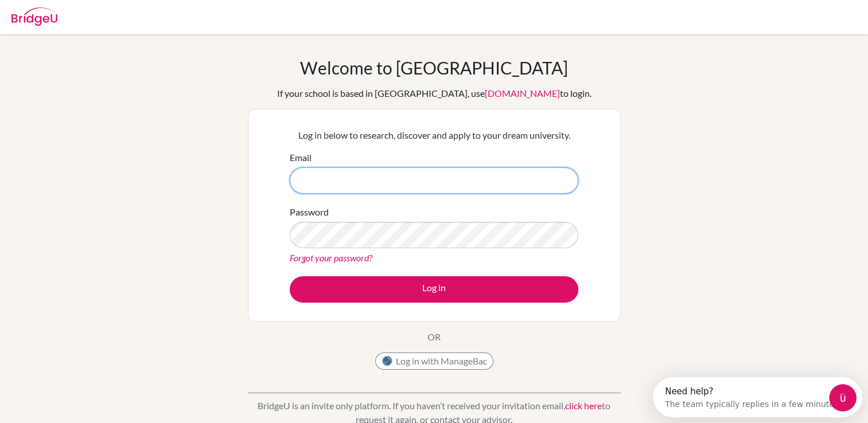  Describe the element at coordinates (434, 337) in the screenshot. I see `p: OR` at that location.